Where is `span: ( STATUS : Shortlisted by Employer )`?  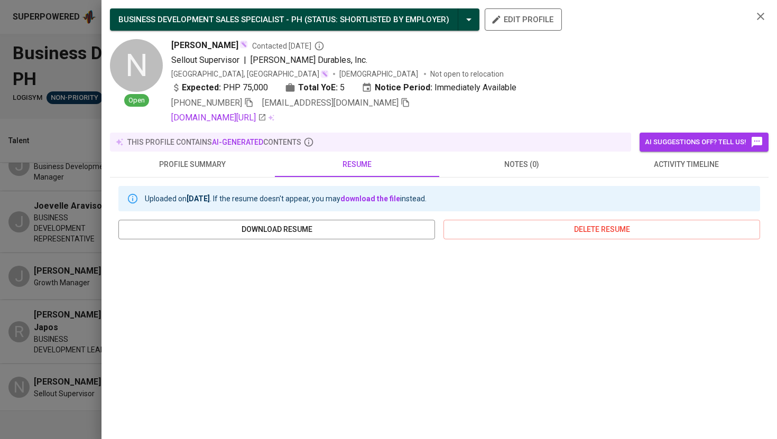
span: ( STATUS : Shortlisted by Employer ) is located at coordinates (377, 20).